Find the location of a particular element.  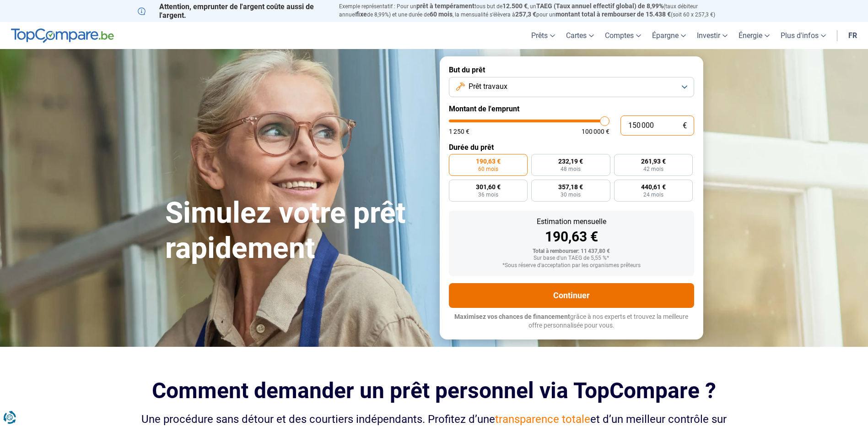

span: prêt à tempérament is located at coordinates (445, 6).